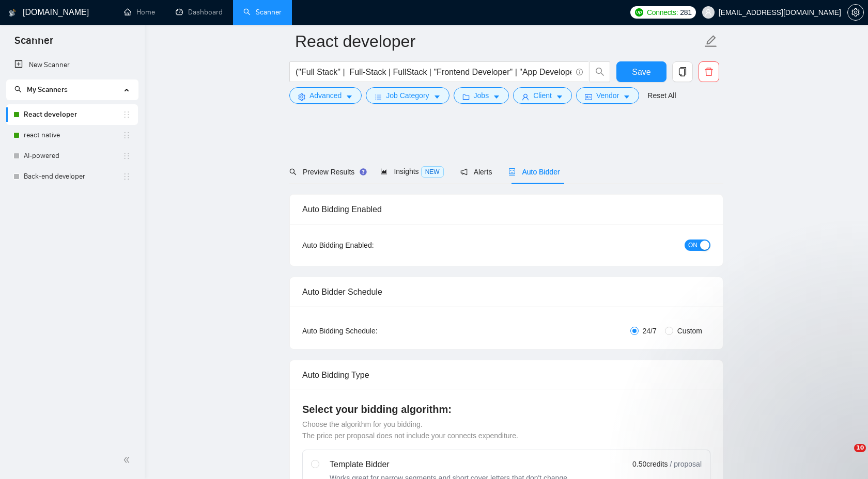 This screenshot has width=868, height=479. What do you see at coordinates (378, 96) in the screenshot?
I see `span: bars` at bounding box center [378, 96].